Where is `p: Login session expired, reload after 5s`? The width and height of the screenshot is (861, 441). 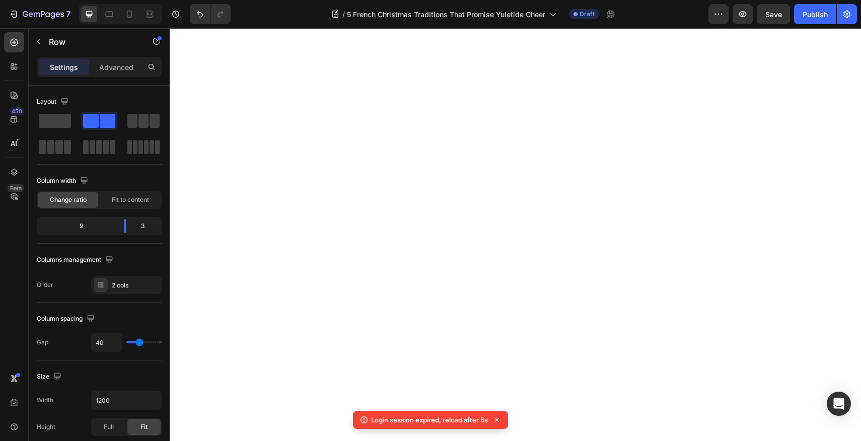 p: Login session expired, reload after 5s is located at coordinates (429, 420).